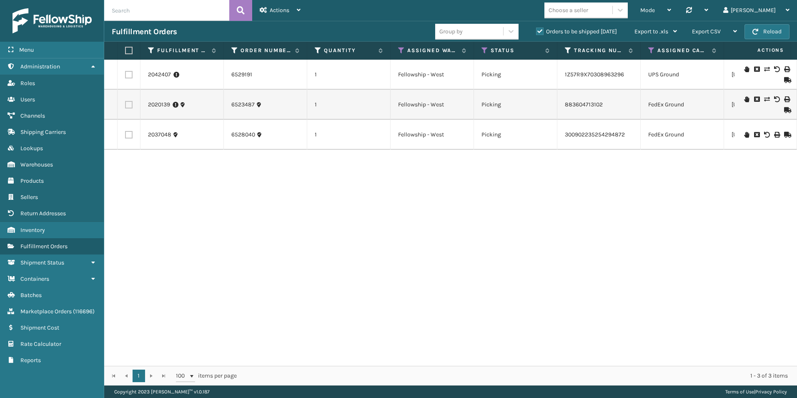  Describe the element at coordinates (584, 104) in the screenshot. I see `a: 883604713102` at that location.